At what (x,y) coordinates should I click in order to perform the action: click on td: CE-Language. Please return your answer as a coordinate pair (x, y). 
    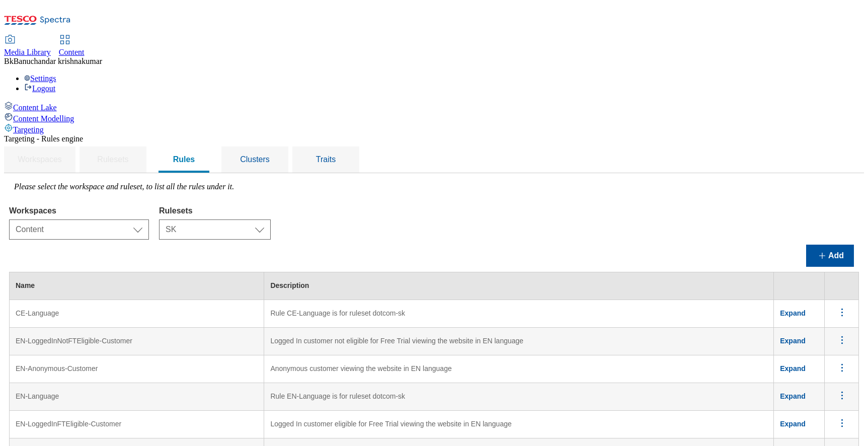
    Looking at the image, I should click on (137, 313).